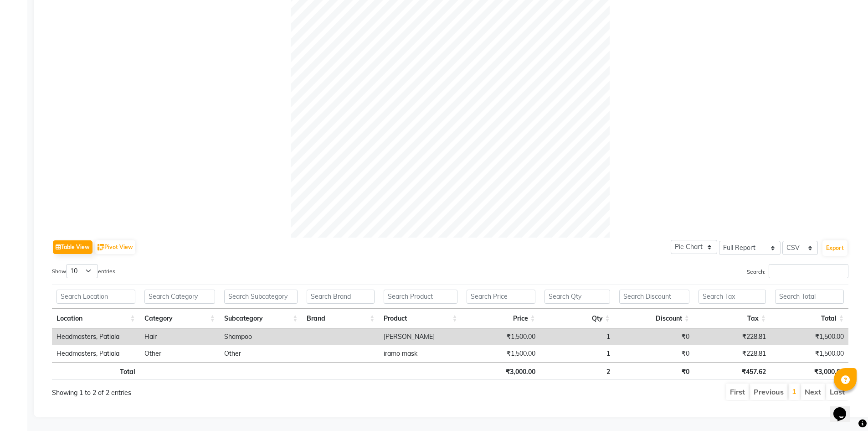  Describe the element at coordinates (420, 296) in the screenshot. I see `input: Search Product` at that location.